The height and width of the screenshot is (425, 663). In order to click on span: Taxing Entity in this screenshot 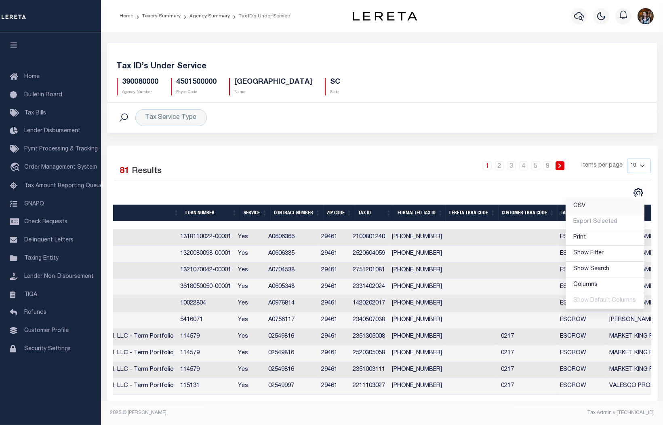, I will do `click(41, 258)`.